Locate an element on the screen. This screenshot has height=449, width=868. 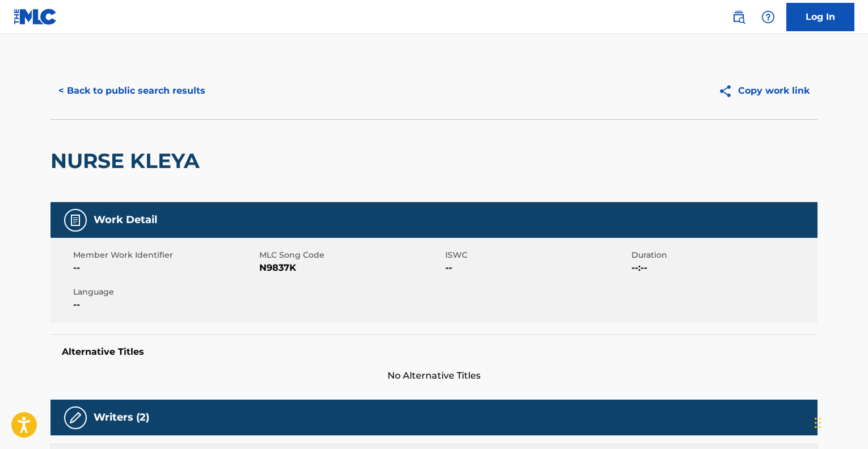
span: MLC Song Code is located at coordinates (351, 255).